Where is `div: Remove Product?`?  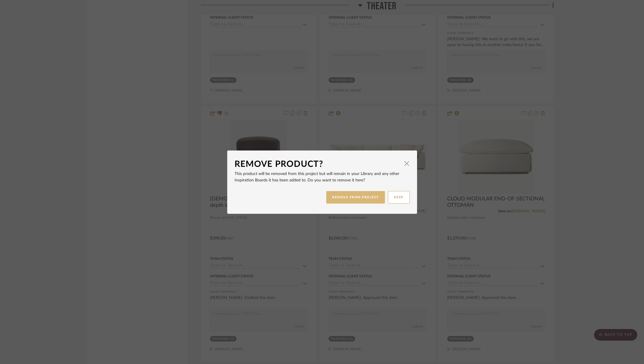 div: Remove Product? is located at coordinates (318, 164).